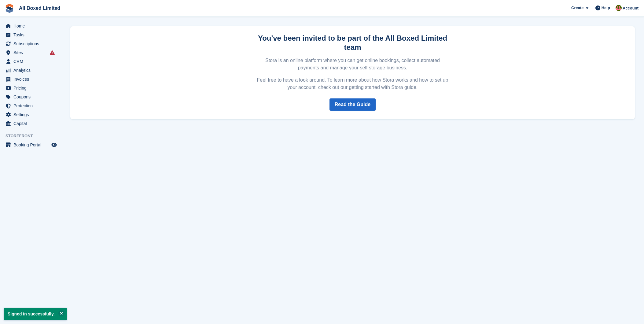 This screenshot has width=644, height=324. Describe the element at coordinates (32, 88) in the screenshot. I see `span: Pricing` at that location.